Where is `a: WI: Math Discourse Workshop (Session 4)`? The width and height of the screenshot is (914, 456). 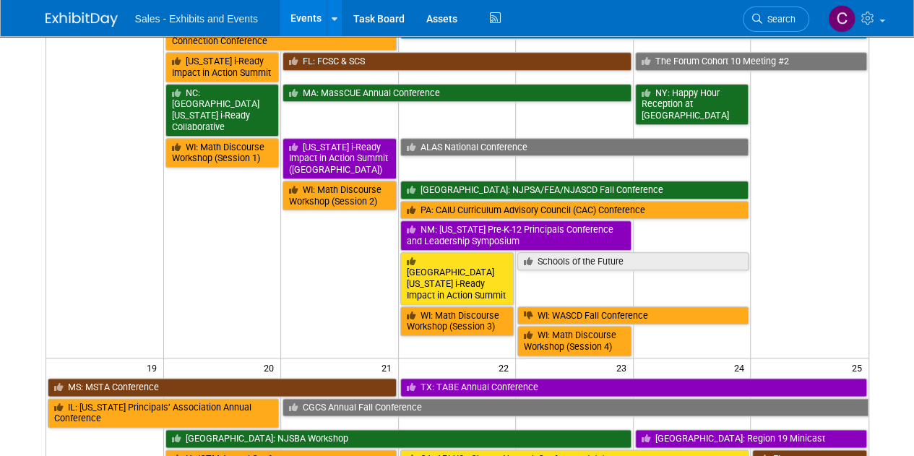 a: WI: Math Discourse Workshop (Session 4) is located at coordinates (575, 340).